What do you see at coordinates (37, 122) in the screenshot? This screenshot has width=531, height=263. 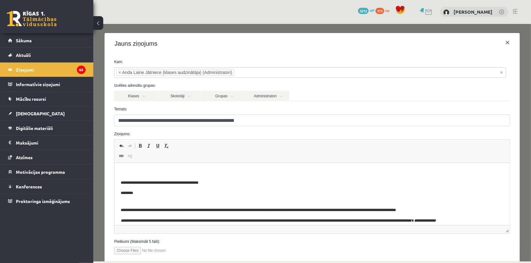 I see `a: Redo (Ctrl+Y)` at bounding box center [37, 122].